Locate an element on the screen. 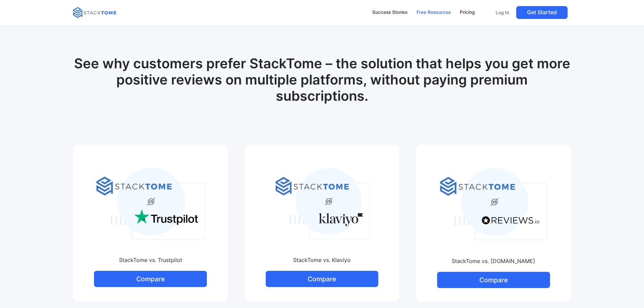 The height and width of the screenshot is (308, 644). a: Free Resources is located at coordinates (433, 12).